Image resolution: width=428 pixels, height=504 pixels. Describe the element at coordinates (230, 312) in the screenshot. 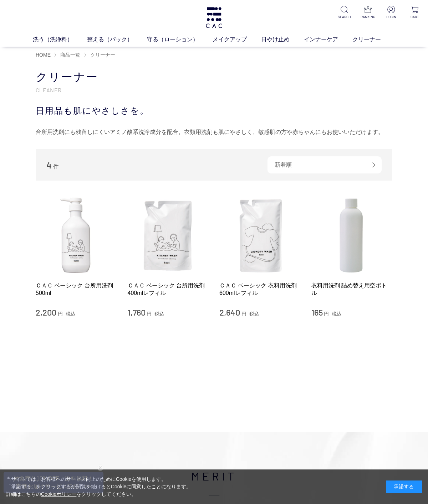

I see `span: 2,640` at that location.